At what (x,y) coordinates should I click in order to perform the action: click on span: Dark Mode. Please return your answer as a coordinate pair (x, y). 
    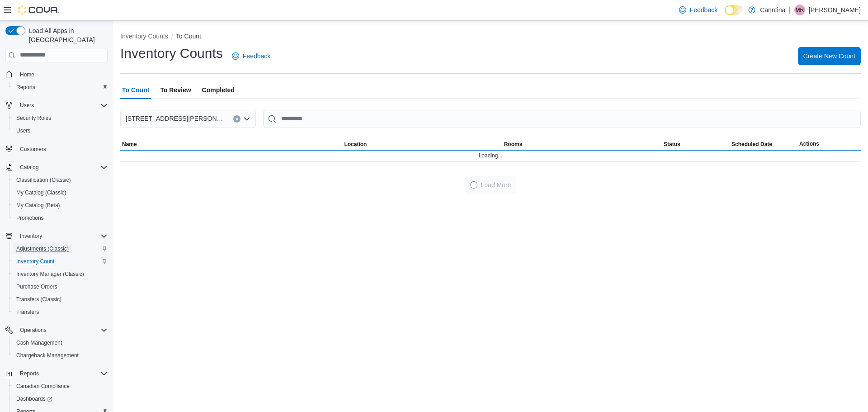
    Looking at the image, I should click on (725, 15).